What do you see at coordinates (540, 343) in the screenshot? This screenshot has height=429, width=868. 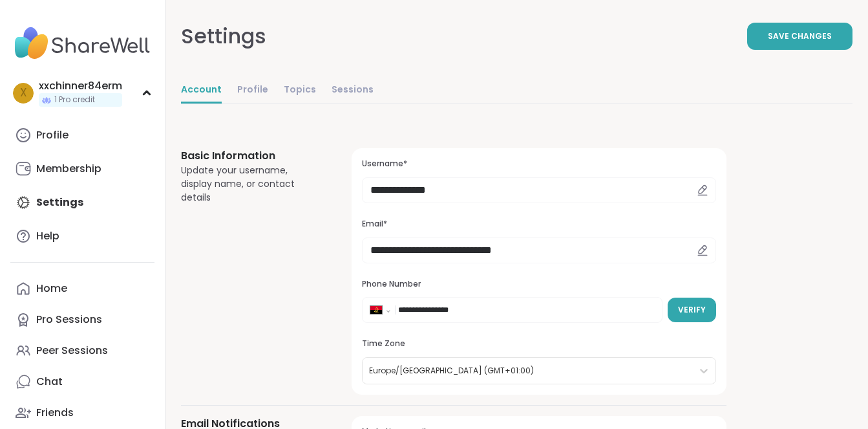 I see `h3: Time Zone` at bounding box center [540, 343].